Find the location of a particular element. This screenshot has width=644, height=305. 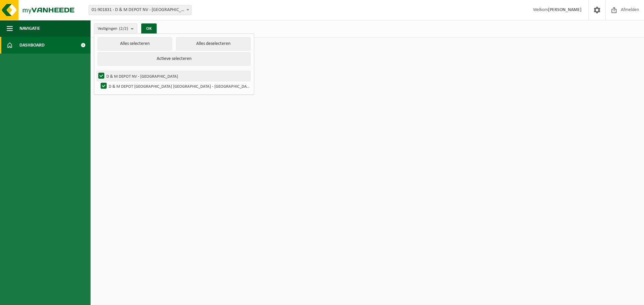

button: Alles deselecteren is located at coordinates (213, 44).